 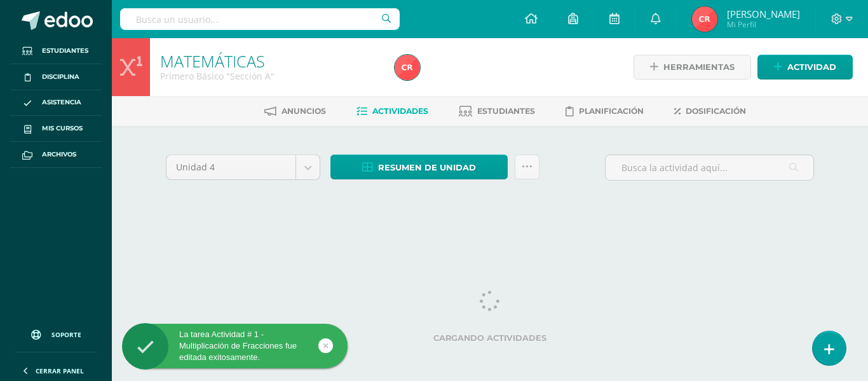 What do you see at coordinates (59, 154) in the screenshot?
I see `span: Archivos` at bounding box center [59, 154].